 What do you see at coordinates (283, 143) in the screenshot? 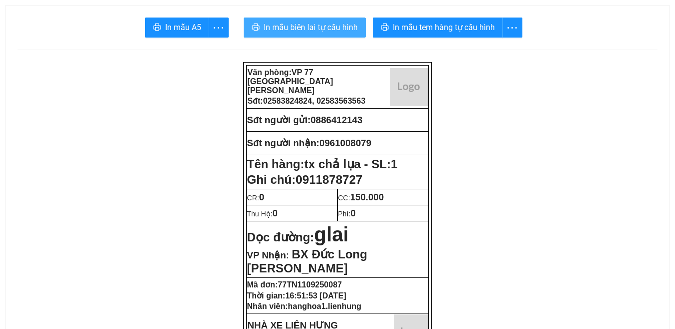
I see `strong: Sđt người nhận:` at bounding box center [283, 143].